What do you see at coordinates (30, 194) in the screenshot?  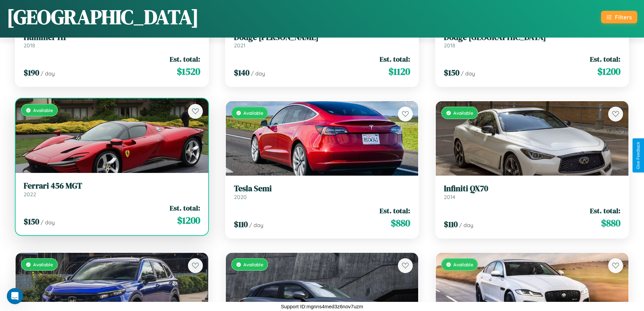 I see `span: 2022` at bounding box center [30, 194].